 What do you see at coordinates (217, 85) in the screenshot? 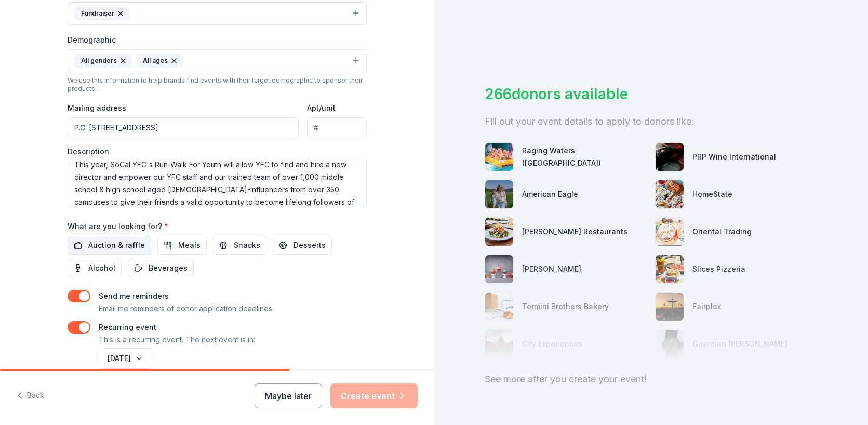
I see `div: We use this information to help brands find events with their target demographic to sponsor their...` at bounding box center [217, 85].